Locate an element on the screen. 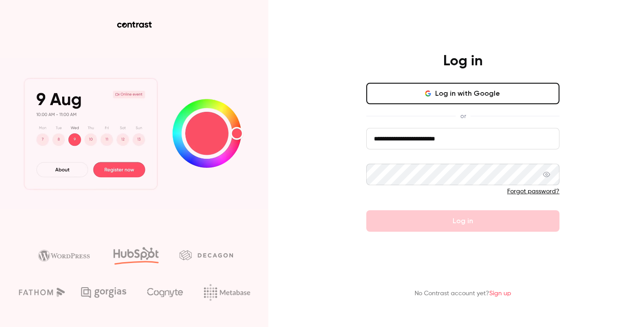 The image size is (644, 327). p: No Contrast account yet? is located at coordinates (463, 294).